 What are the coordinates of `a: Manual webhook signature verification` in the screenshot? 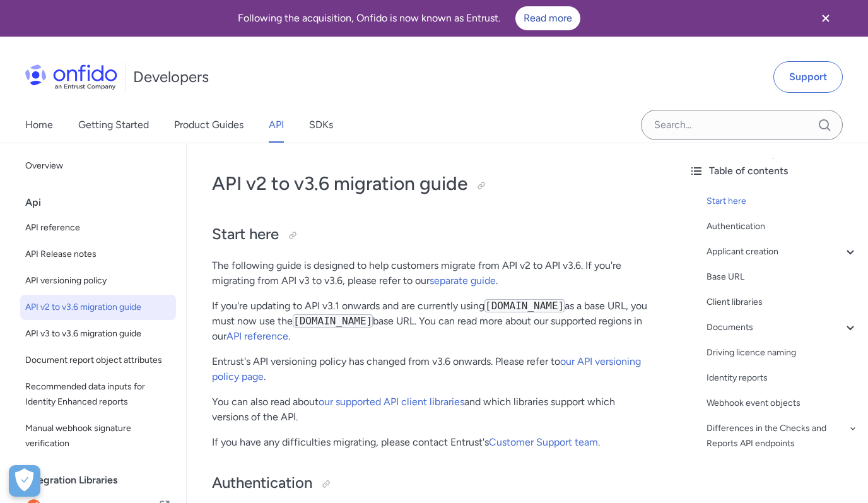 It's located at (98, 436).